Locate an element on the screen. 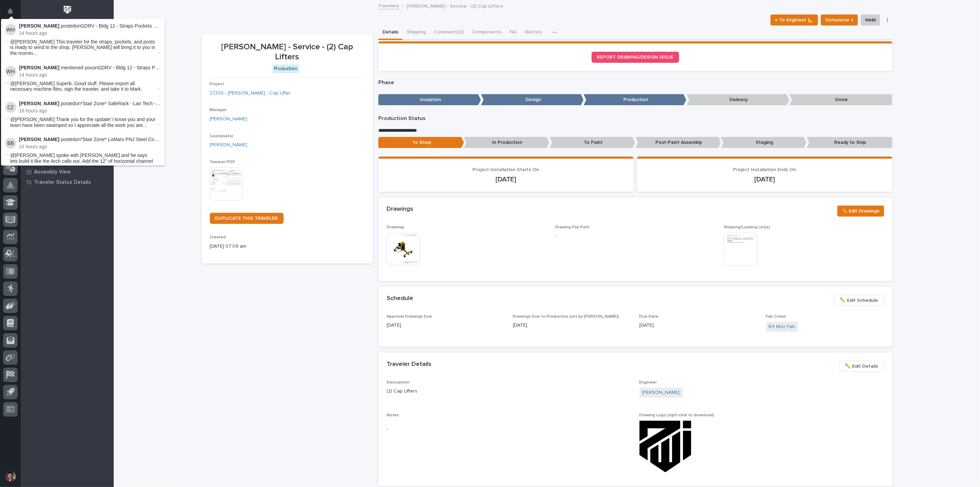 This screenshot has width=980, height=487. a: DUPLICATE THIS TRAVELER is located at coordinates (247, 219).